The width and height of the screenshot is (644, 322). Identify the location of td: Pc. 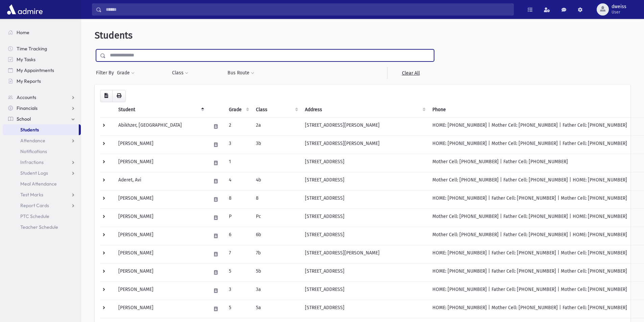
(276, 218).